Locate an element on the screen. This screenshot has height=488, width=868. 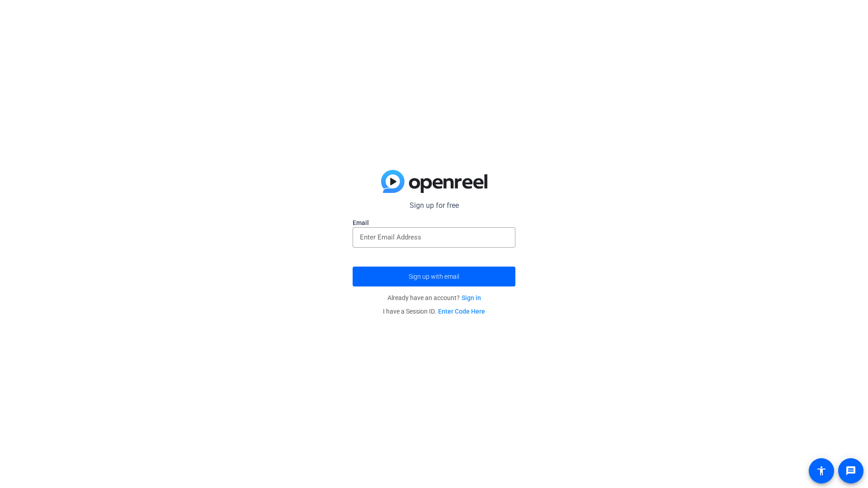
p: Sign up for free is located at coordinates (434, 206).